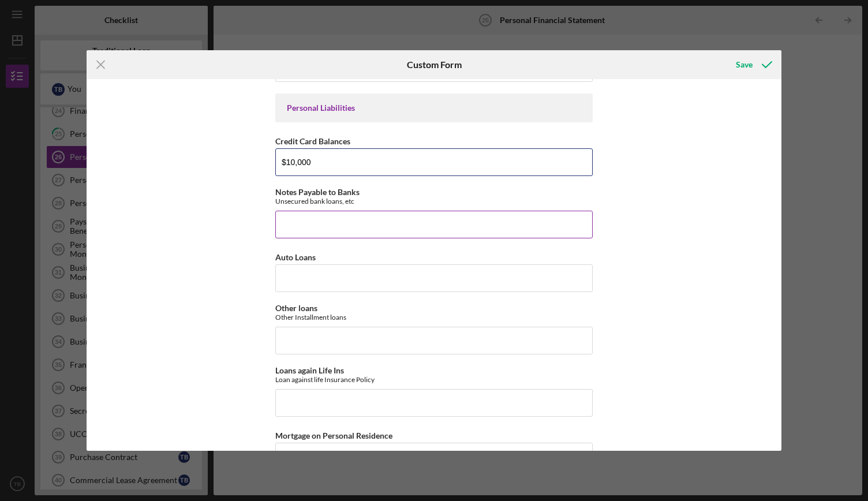 Image resolution: width=868 pixels, height=501 pixels. I want to click on h6: Custom Form, so click(434, 65).